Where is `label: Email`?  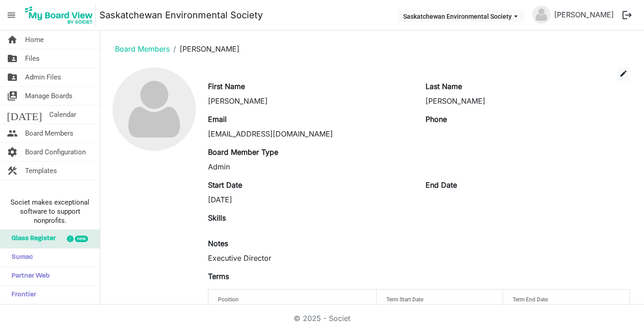 label: Email is located at coordinates (217, 120).